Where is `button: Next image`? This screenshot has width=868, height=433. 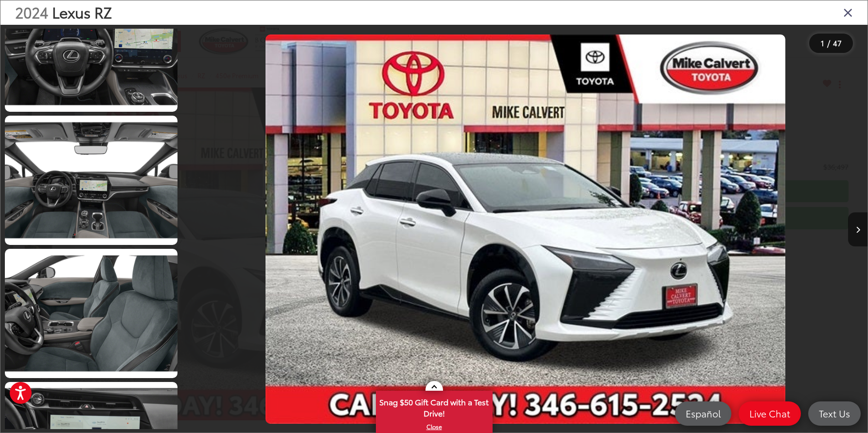 button: Next image is located at coordinates (858, 230).